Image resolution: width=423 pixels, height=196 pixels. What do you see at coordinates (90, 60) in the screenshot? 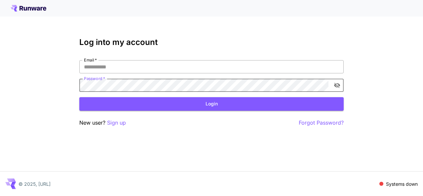
I see `label: Email` at bounding box center [90, 60].